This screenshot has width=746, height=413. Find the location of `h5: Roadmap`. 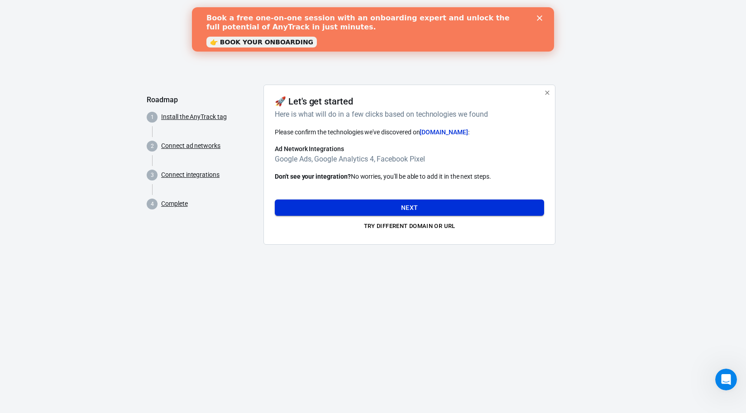

h5: Roadmap is located at coordinates (201, 100).